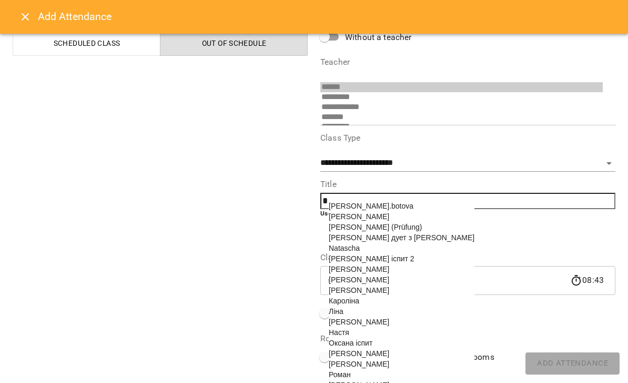  What do you see at coordinates (87, 43) in the screenshot?
I see `span: Scheduled class` at bounding box center [87, 43].